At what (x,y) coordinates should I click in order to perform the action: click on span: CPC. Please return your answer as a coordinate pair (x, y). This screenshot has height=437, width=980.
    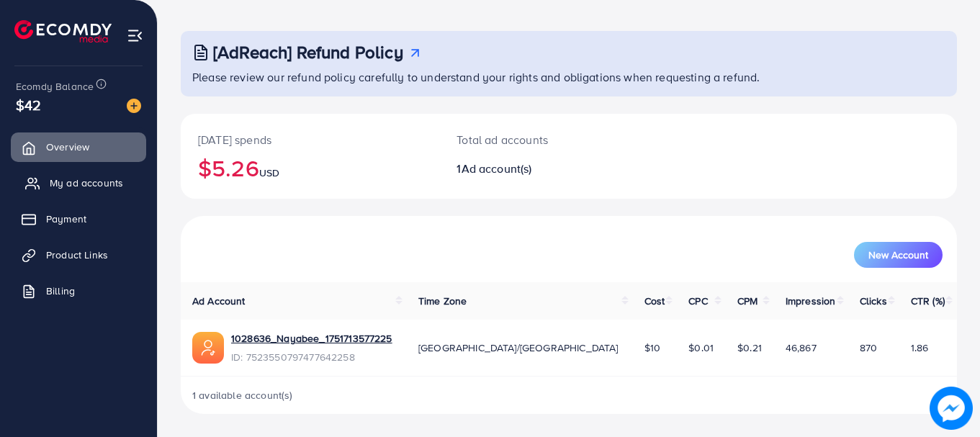
    Looking at the image, I should click on (698, 301).